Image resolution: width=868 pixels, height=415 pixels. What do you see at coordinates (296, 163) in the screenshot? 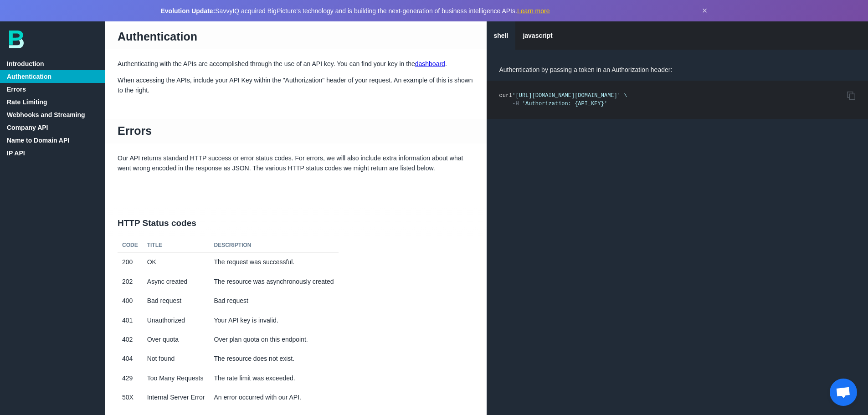
I see `p: Our API returns standard HTTP success or error status codes. For errors, we will also include ext...` at bounding box center [296, 163].